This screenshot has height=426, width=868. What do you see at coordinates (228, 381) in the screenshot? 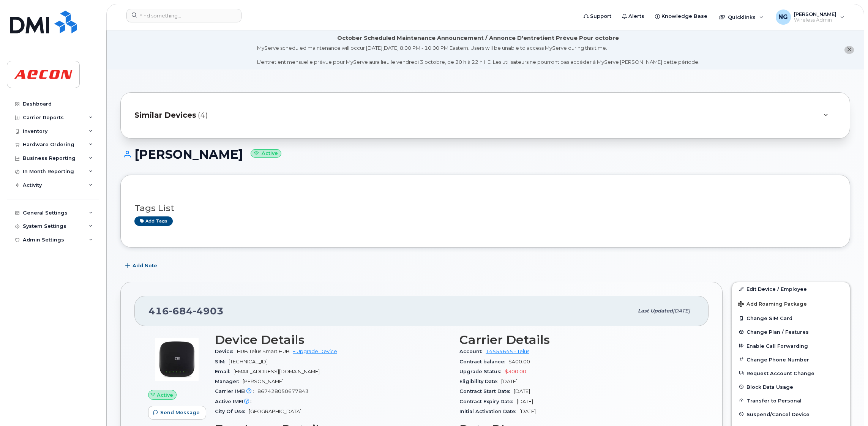
I see `span: Manager` at bounding box center [228, 381].